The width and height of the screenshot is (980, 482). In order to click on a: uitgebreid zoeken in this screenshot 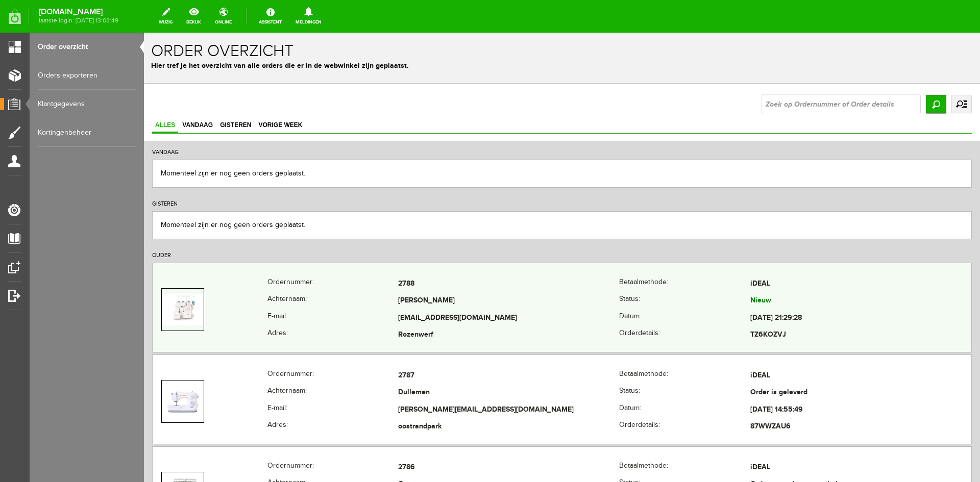, I will do `click(818, 72)`.